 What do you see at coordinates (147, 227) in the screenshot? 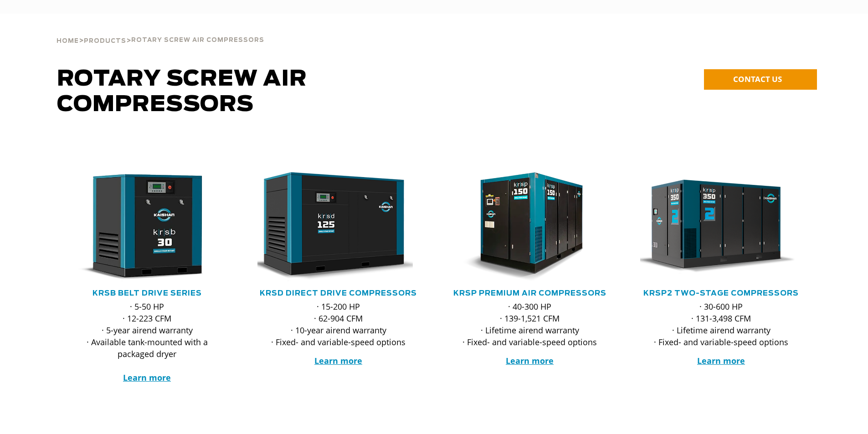
I see `div: krsb30` at bounding box center [147, 227].